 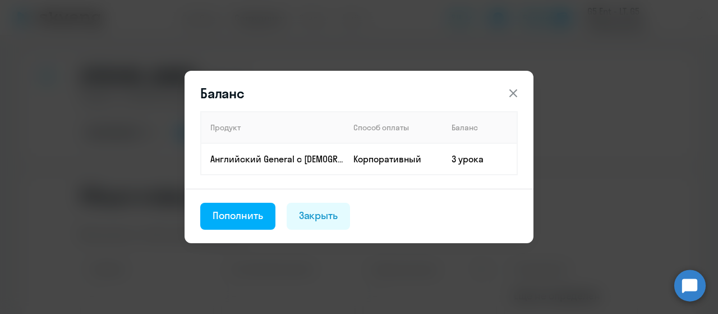 I want to click on td: Корпоративный, so click(x=393, y=159).